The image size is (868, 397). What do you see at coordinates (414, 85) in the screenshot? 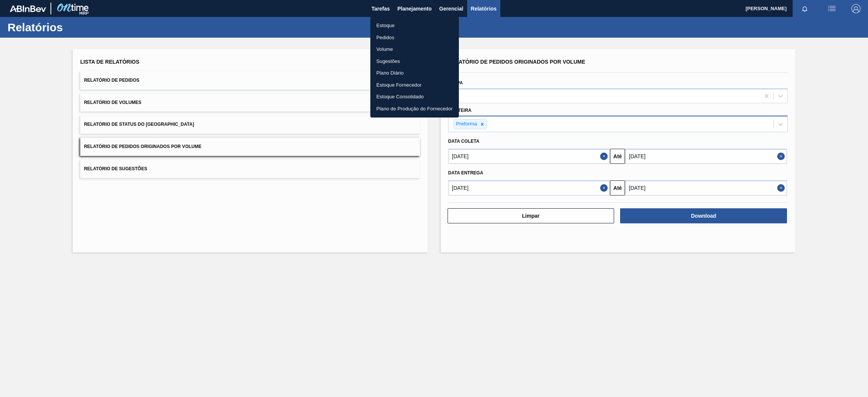
I see `a: Estoque Fornecedor` at bounding box center [414, 85].